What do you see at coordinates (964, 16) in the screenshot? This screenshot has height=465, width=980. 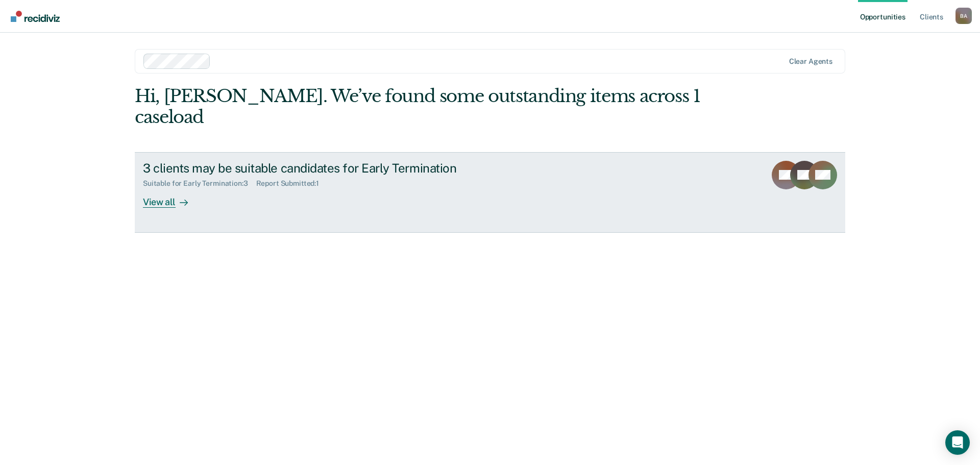 I see `button: Profile dropdown button` at bounding box center [964, 16].